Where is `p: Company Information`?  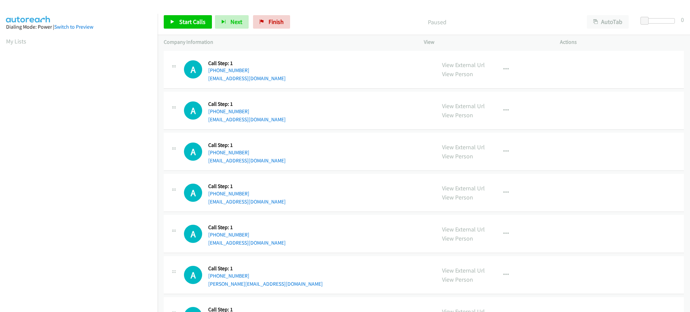
p: Company Information is located at coordinates (288, 42).